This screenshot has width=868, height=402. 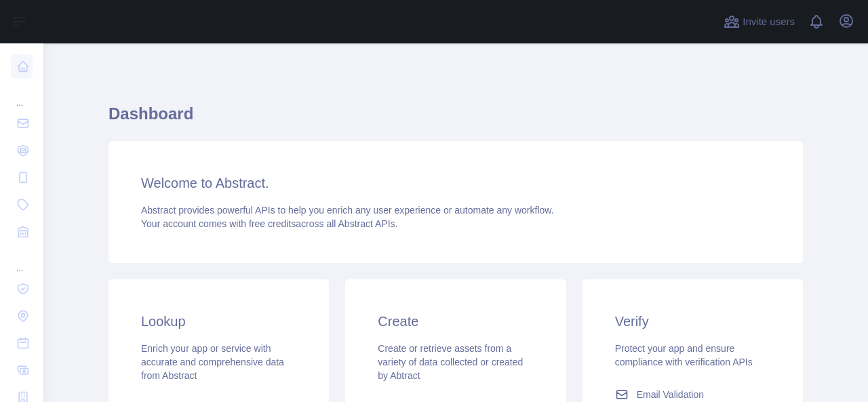 What do you see at coordinates (684, 355) in the screenshot?
I see `span: Protect your app and ensure compliance with verification APIs` at bounding box center [684, 355].